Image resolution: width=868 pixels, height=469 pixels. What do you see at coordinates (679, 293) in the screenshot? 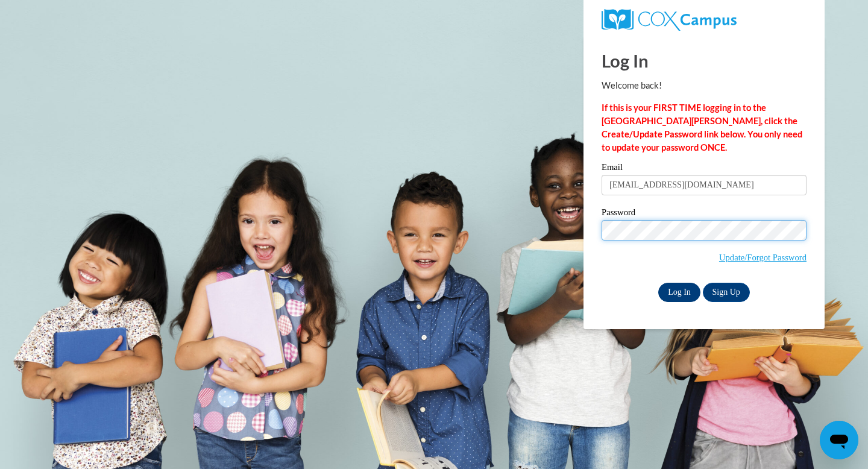
I see `input: Log In` at bounding box center [679, 293].